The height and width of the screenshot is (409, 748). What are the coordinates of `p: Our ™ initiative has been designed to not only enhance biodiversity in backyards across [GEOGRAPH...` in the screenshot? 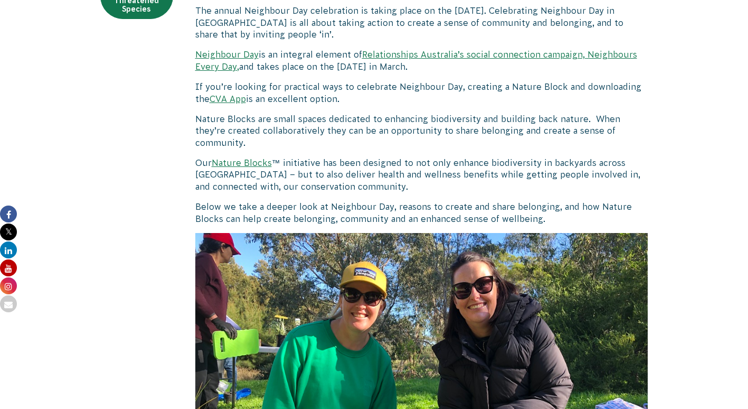 It's located at (422, 174).